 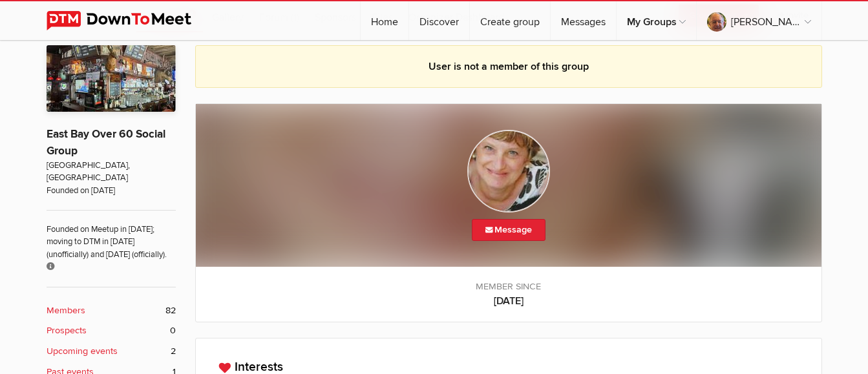 I want to click on a: East Bay Over 60 Social Group, so click(x=106, y=142).